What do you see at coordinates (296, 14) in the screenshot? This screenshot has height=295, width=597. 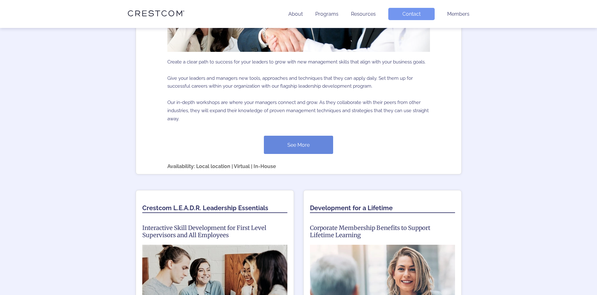 I see `a: About` at bounding box center [296, 14].